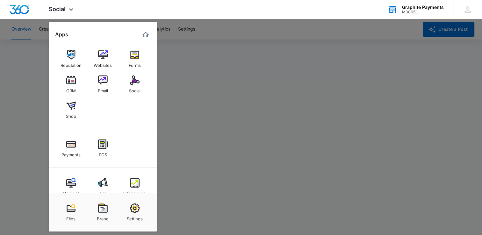  What do you see at coordinates (103, 217) in the screenshot?
I see `div: Brand` at bounding box center [103, 217].